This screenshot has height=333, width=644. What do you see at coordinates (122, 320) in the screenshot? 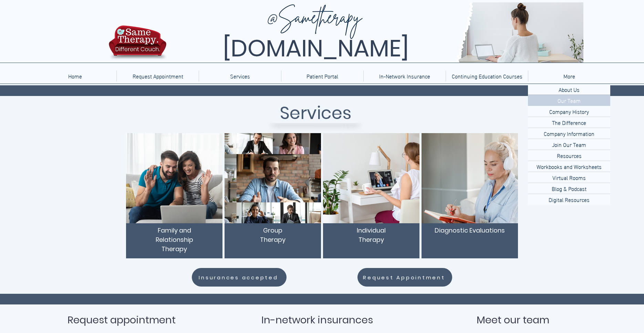
I see `span: Request appointment` at bounding box center [122, 320].